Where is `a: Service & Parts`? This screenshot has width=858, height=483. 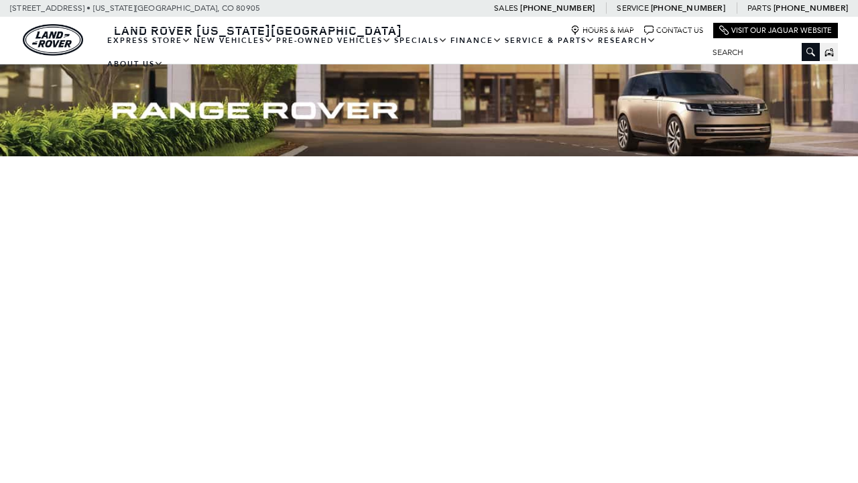 a: Service & Parts is located at coordinates (550, 40).